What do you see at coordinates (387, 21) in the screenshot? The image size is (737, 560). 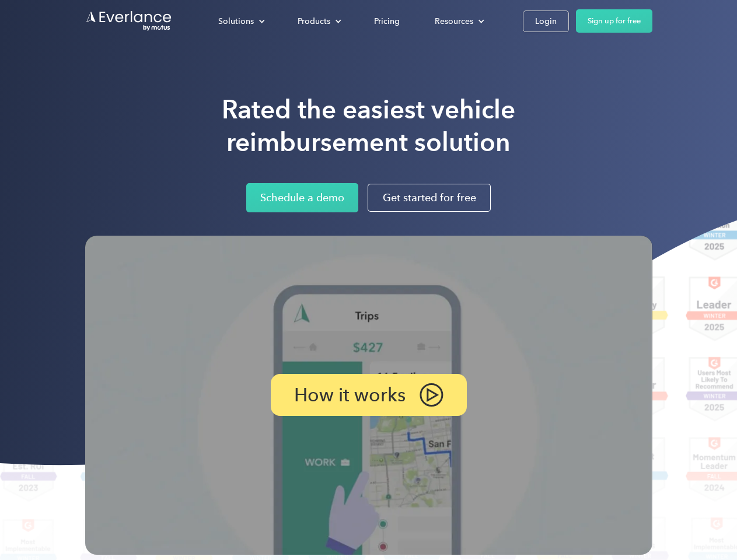 I see `div: Pricing` at bounding box center [387, 21].